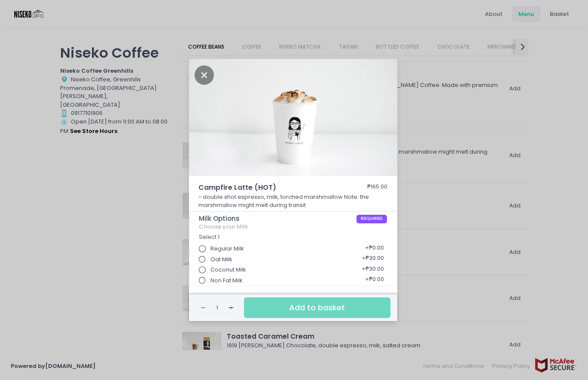 This screenshot has width=588, height=380. Describe the element at coordinates (209, 237) in the screenshot. I see `span: Select 1` at that location.